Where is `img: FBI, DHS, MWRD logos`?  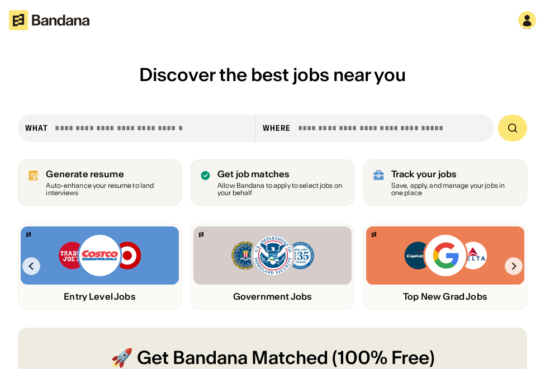
img: FBI, DHS, MWRD logos is located at coordinates (273, 255).